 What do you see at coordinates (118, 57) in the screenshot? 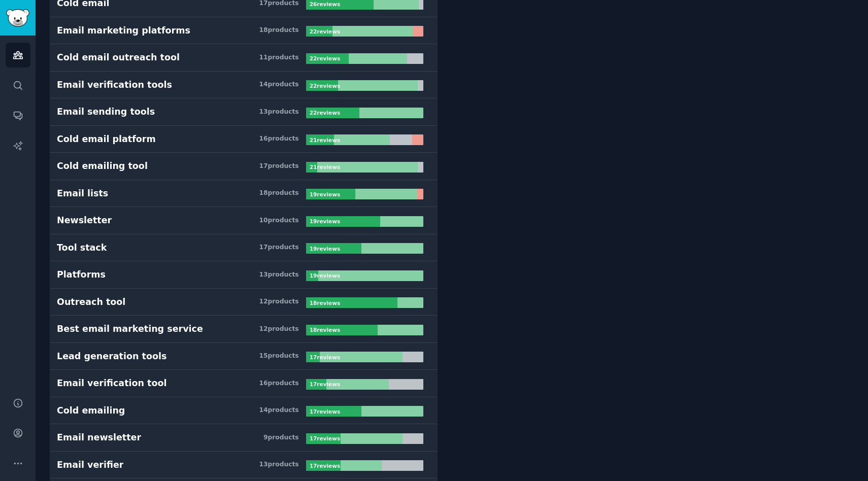
I see `div: Cold email outreach tool` at bounding box center [118, 57].